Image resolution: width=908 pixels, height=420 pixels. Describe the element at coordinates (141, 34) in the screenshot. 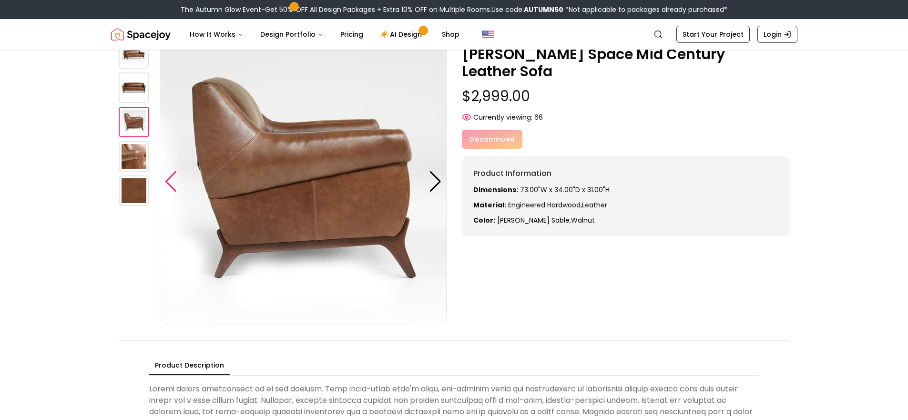

I see `a: Spacejoy` at that location.